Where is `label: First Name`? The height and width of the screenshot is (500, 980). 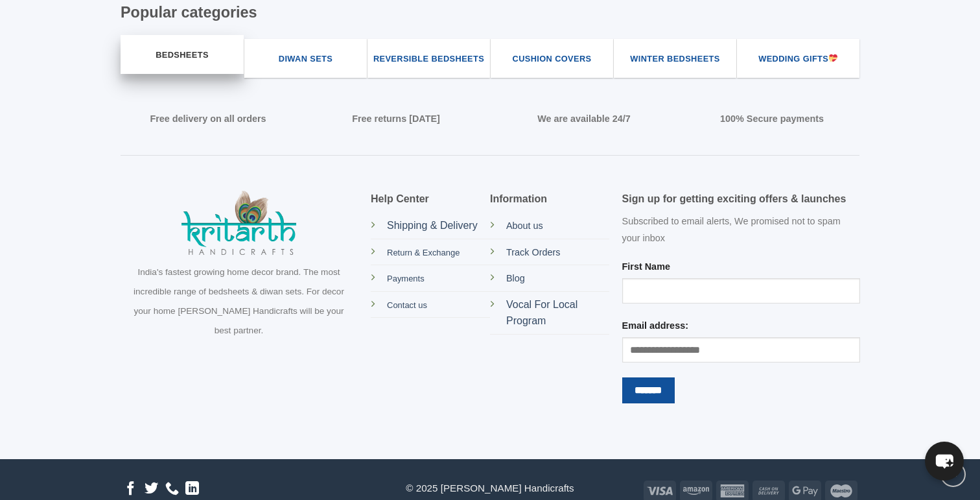 label: First Name is located at coordinates (742, 266).